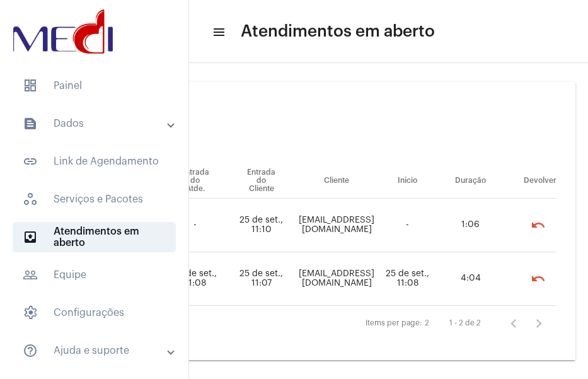 This screenshot has width=588, height=379. Describe the element at coordinates (94, 199) in the screenshot. I see `span: Serviços e Pacotes` at that location.